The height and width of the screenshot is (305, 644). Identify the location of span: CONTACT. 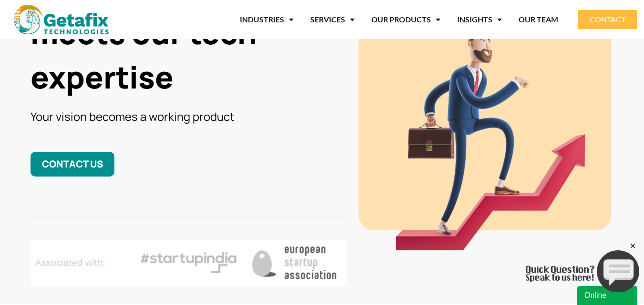
(607, 19).